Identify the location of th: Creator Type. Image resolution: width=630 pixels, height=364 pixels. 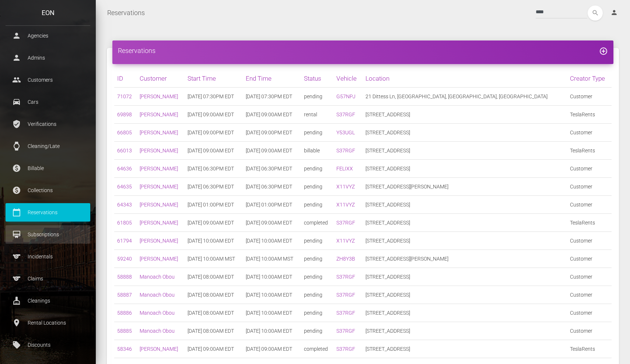
(589, 78).